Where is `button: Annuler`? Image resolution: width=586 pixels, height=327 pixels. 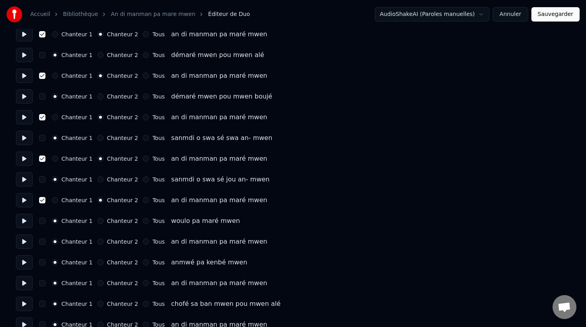 button: Annuler is located at coordinates (511, 14).